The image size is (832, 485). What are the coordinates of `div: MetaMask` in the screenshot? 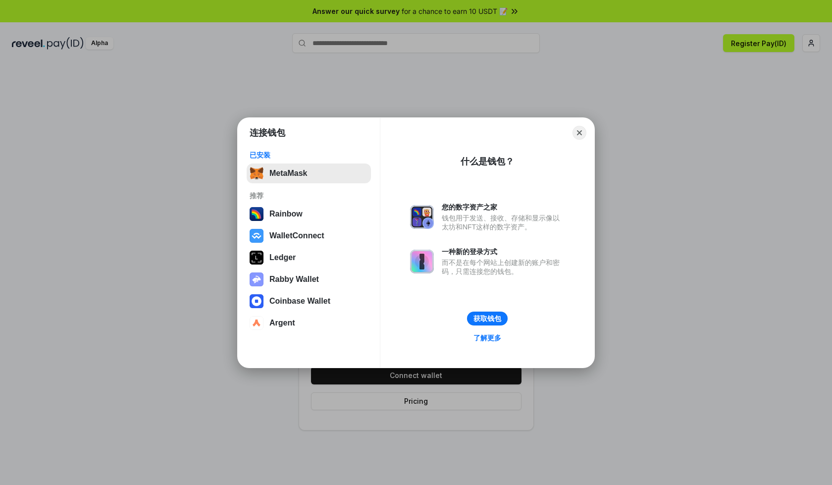 It's located at (288, 173).